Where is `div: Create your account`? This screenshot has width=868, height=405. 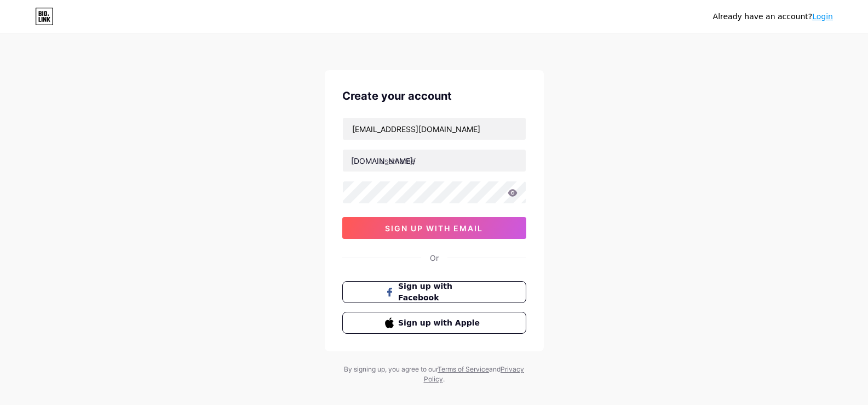
div: Create your account is located at coordinates (434, 96).